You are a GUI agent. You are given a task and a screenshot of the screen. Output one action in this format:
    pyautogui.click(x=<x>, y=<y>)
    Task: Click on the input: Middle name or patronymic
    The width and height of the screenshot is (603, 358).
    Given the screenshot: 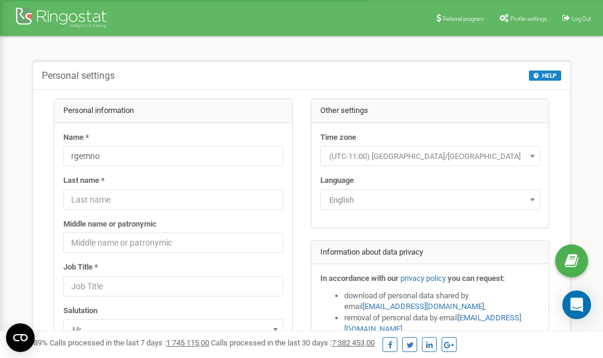 What is the action you would take?
    pyautogui.click(x=173, y=242)
    